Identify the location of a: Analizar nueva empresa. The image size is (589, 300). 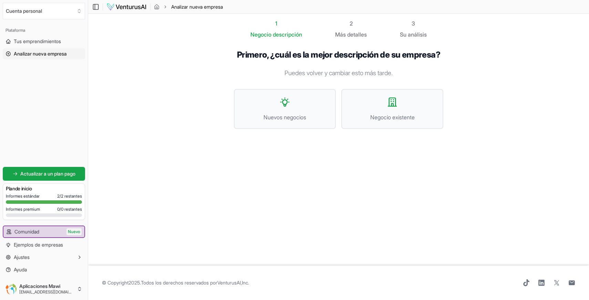
(44, 54).